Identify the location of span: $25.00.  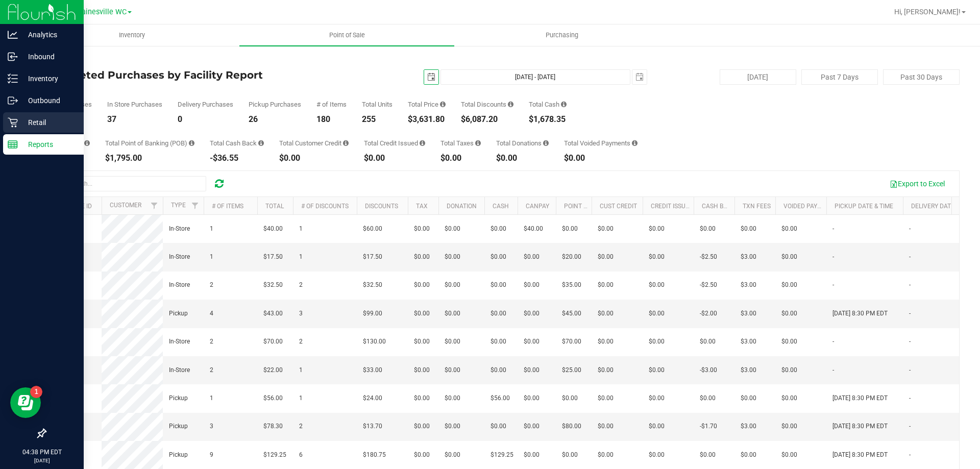
(571, 370).